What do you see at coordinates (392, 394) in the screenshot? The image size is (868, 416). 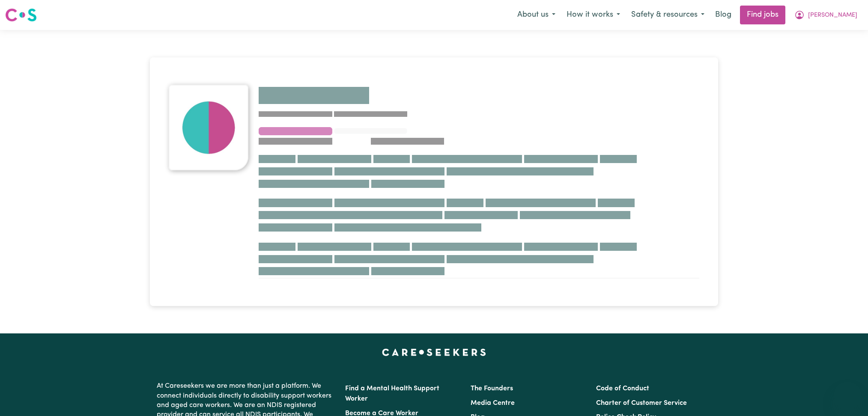 I see `a: Find a Mental Health Support Worker` at bounding box center [392, 394].